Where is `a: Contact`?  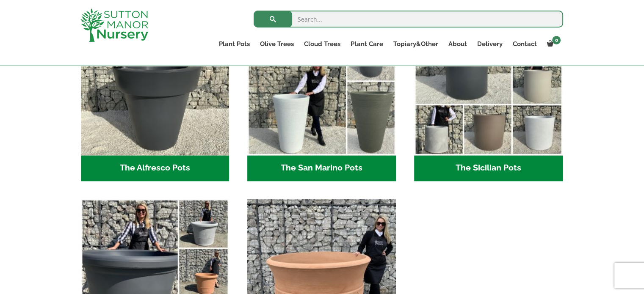 a: Contact is located at coordinates (524, 44).